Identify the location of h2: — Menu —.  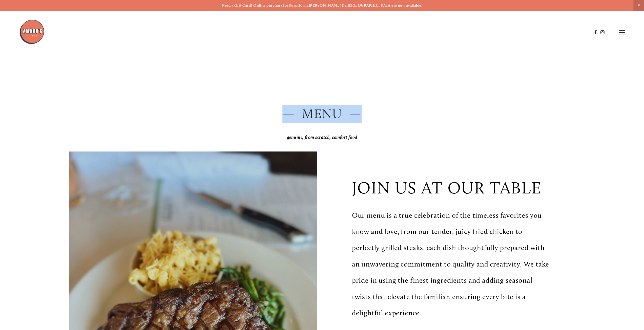
(322, 114).